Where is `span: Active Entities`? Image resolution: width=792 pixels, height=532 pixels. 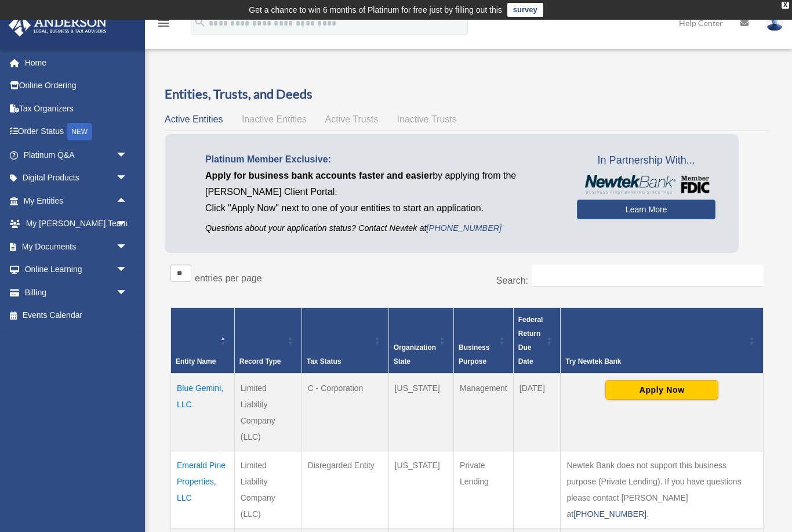
span: Active Entities is located at coordinates (194, 119).